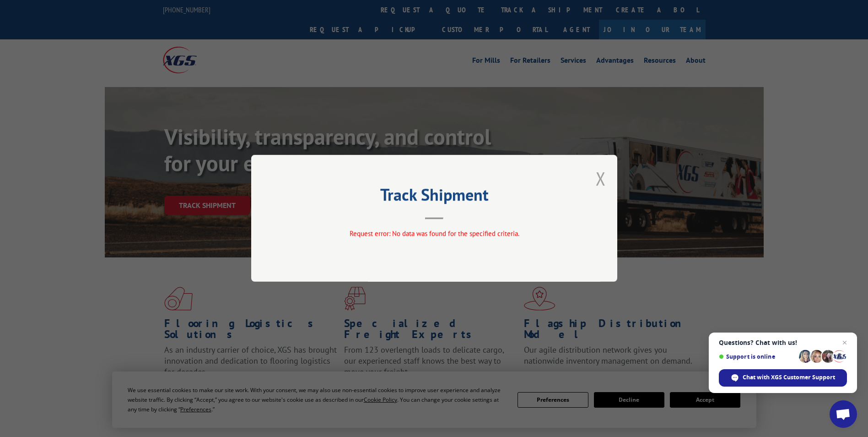  I want to click on span: Chat with XGS Customer Support, so click(790, 377).